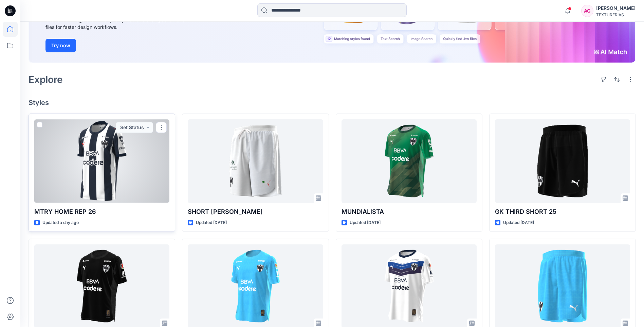  I want to click on div: AG, so click(587, 11).